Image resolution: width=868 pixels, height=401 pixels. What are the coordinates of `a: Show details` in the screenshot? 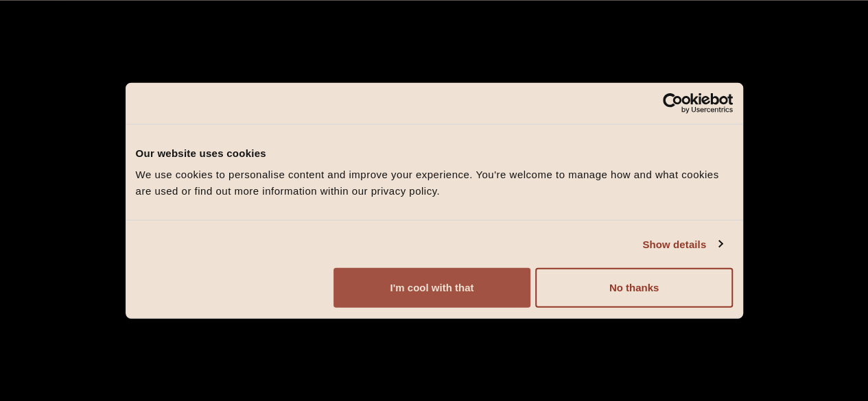 It's located at (682, 244).